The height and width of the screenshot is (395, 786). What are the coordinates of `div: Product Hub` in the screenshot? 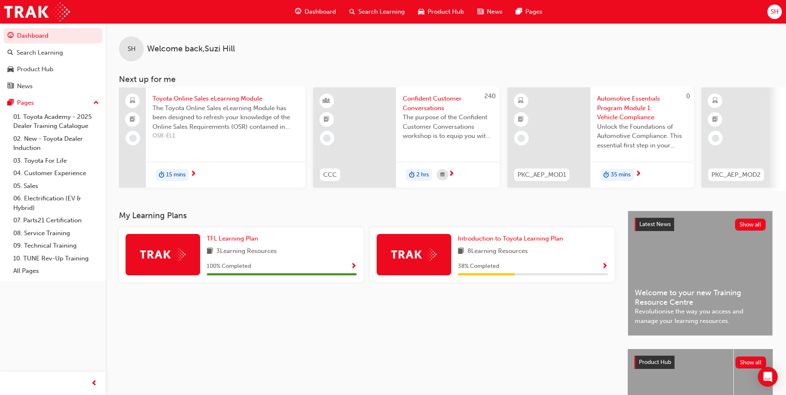 It's located at (35, 69).